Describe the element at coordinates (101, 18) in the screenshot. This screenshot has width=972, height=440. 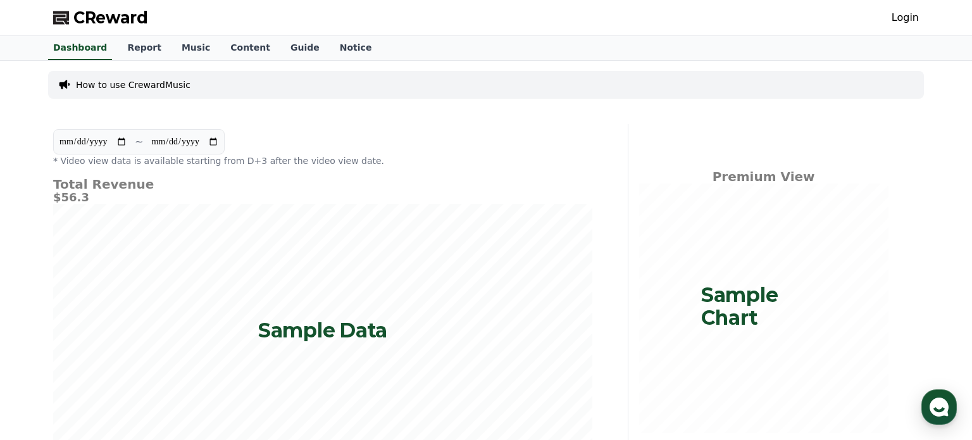
I see `a: CReward` at that location.